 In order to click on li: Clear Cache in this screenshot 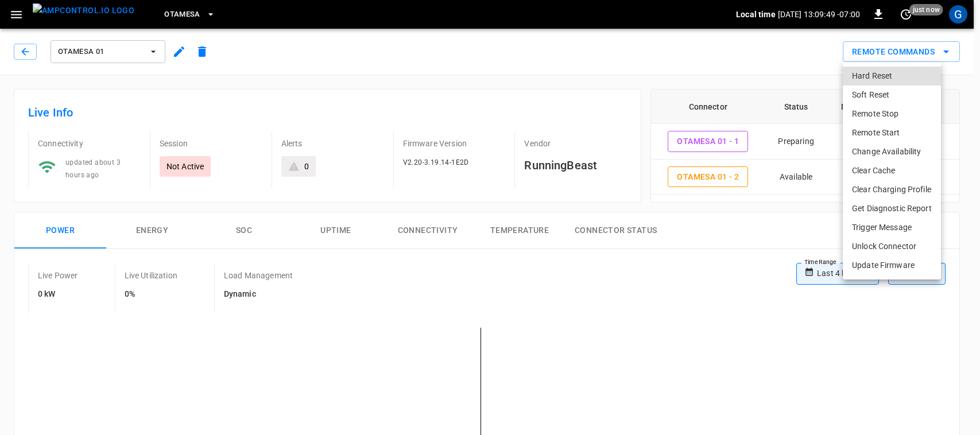, I will do `click(892, 170)`.